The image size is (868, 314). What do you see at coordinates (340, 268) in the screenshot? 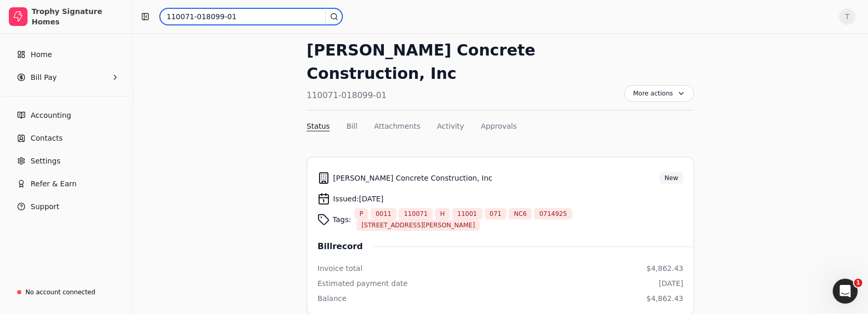
I see `div: Invoice total` at bounding box center [340, 268].